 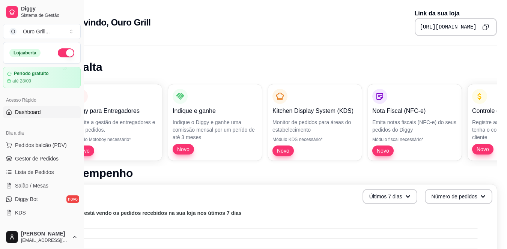 What do you see at coordinates (26, 199) in the screenshot?
I see `span: Diggy Bot` at bounding box center [26, 199].